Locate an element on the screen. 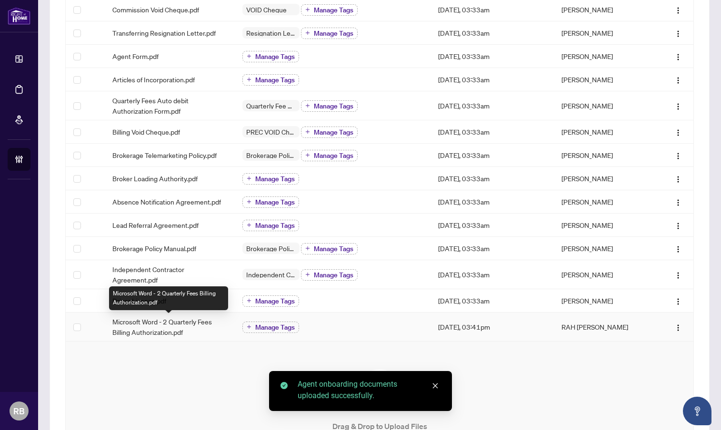 Image resolution: width=721 pixels, height=430 pixels. span: RB is located at coordinates (19, 411).